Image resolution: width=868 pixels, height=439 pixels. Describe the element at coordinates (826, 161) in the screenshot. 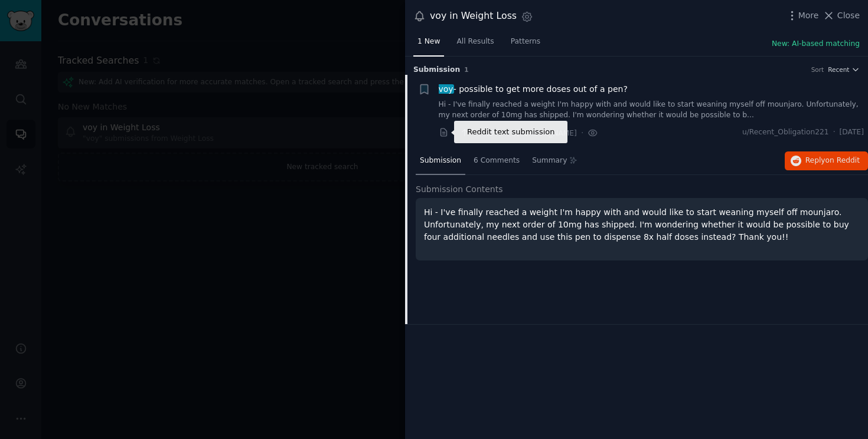

I see `button: Replyon Reddit` at that location.